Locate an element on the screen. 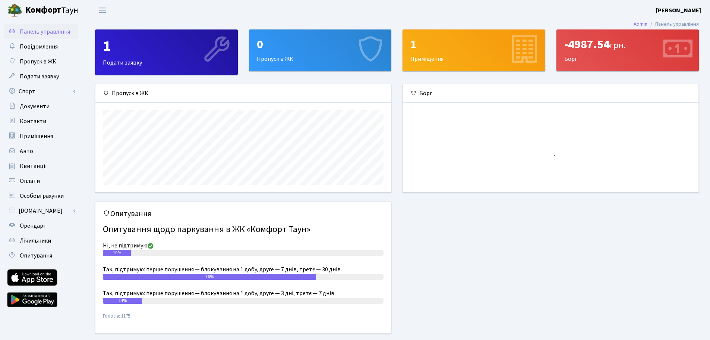 Image resolution: width=710 pixels, height=340 pixels. a: Авто is located at coordinates (41, 151).